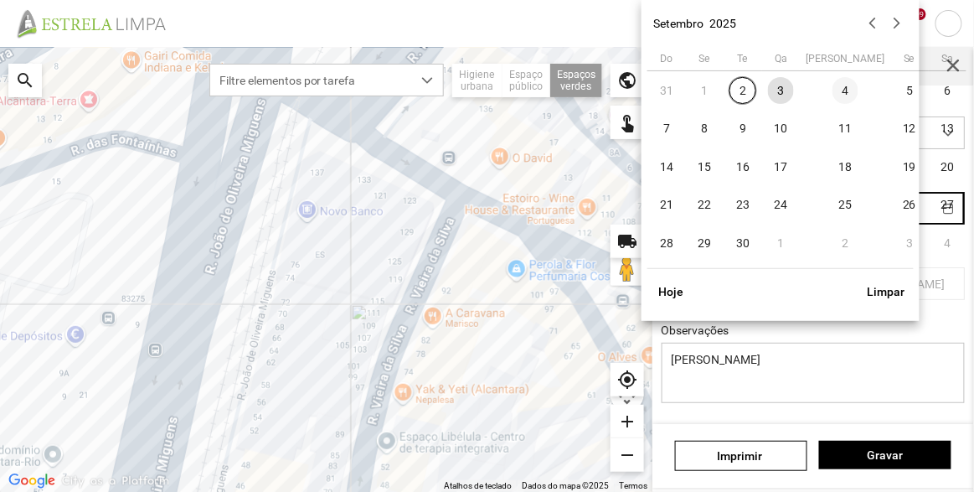  What do you see at coordinates (311, 80) in the screenshot?
I see `span: Filtre elementos por tarefa` at bounding box center [311, 80].